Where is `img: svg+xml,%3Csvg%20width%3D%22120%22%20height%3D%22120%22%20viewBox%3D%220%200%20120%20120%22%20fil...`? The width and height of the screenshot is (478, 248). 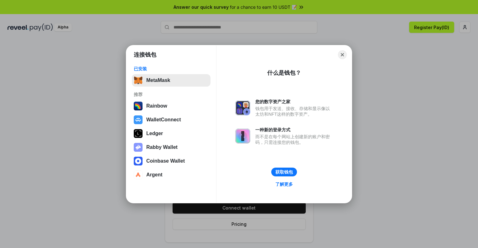
img: svg+xml,%3Csvg%20width%3D%22120%22%20height%3D%22120%22%20viewBox%3D%220%200%20120%20120%22%20fil... is located at coordinates (138, 106).